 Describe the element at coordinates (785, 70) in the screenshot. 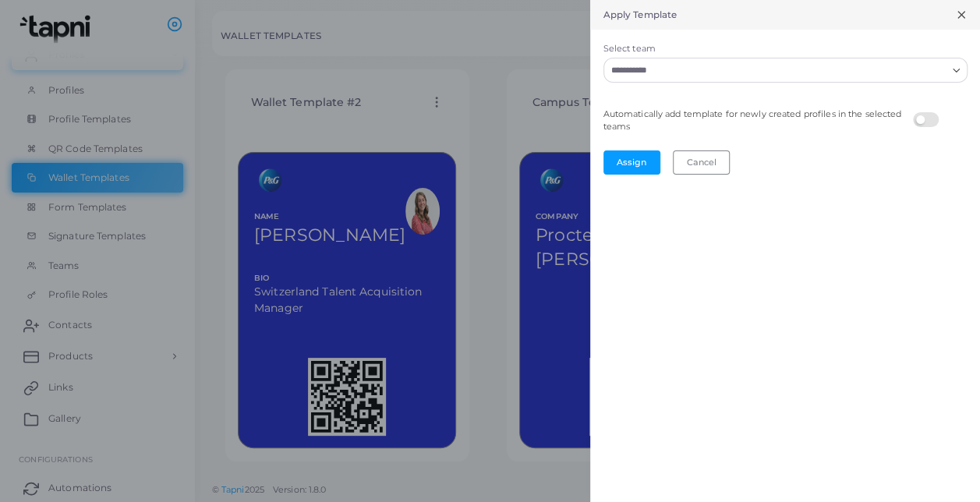

I see `div: Search for option` at that location.